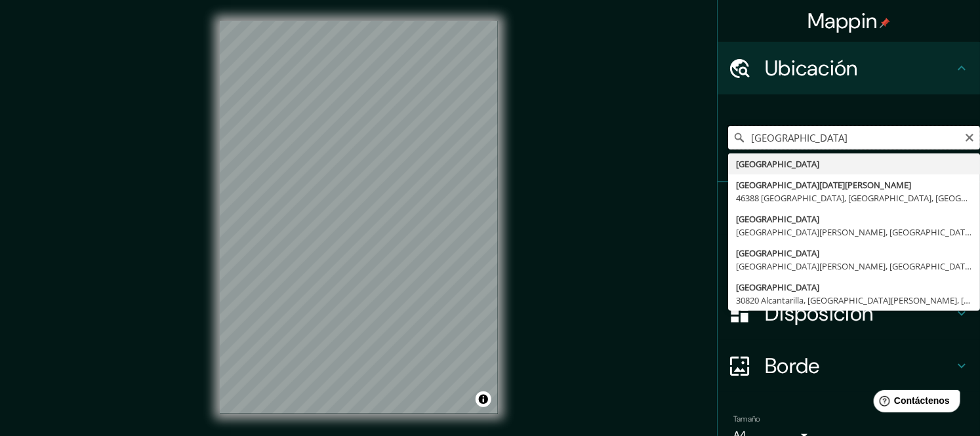 The image size is (980, 436). Describe the element at coordinates (885, 23) in the screenshot. I see `img: pin-icon.png` at that location.